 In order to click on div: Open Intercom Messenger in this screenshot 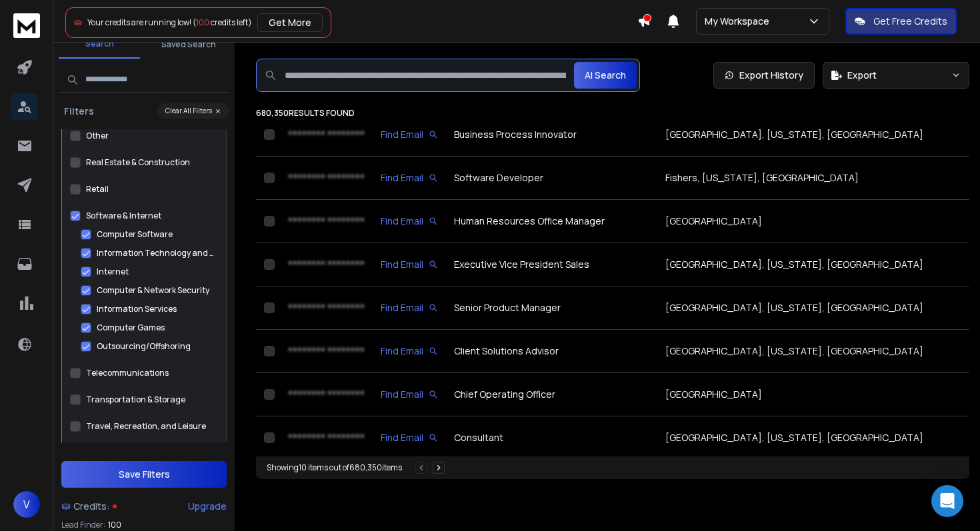, I will do `click(947, 502)`.